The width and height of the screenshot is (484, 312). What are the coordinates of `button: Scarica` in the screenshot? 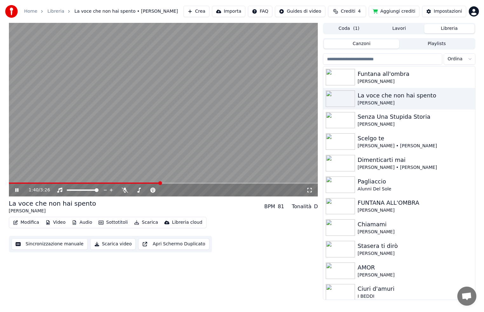 It's located at (146, 223).